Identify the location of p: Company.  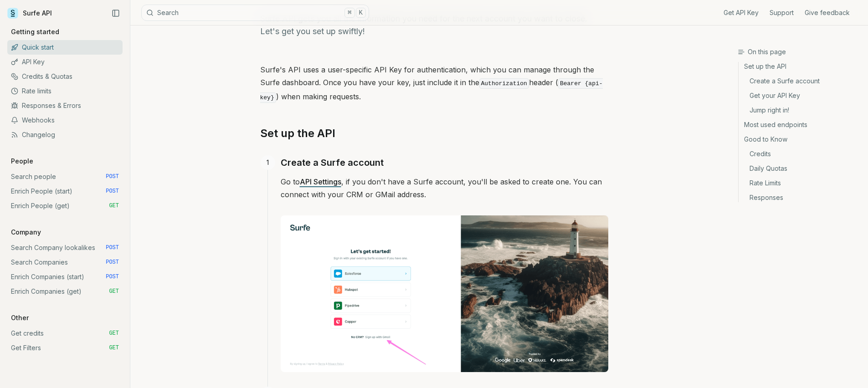
(26, 232).